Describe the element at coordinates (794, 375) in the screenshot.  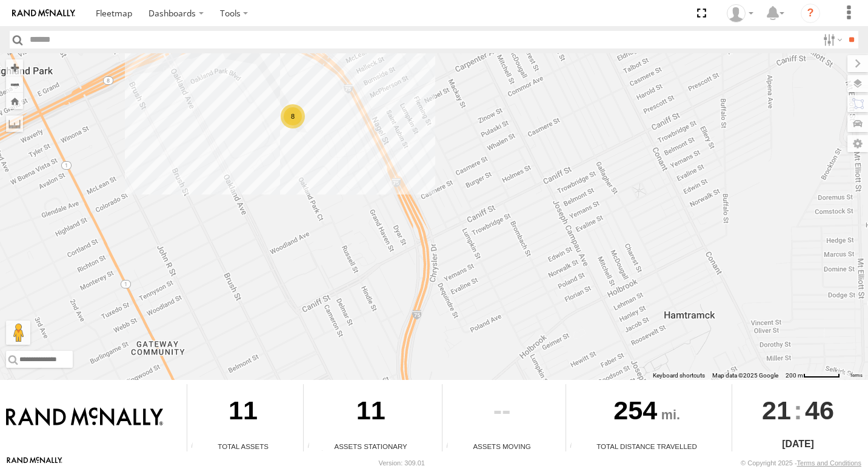
I see `span: 200 m` at that location.